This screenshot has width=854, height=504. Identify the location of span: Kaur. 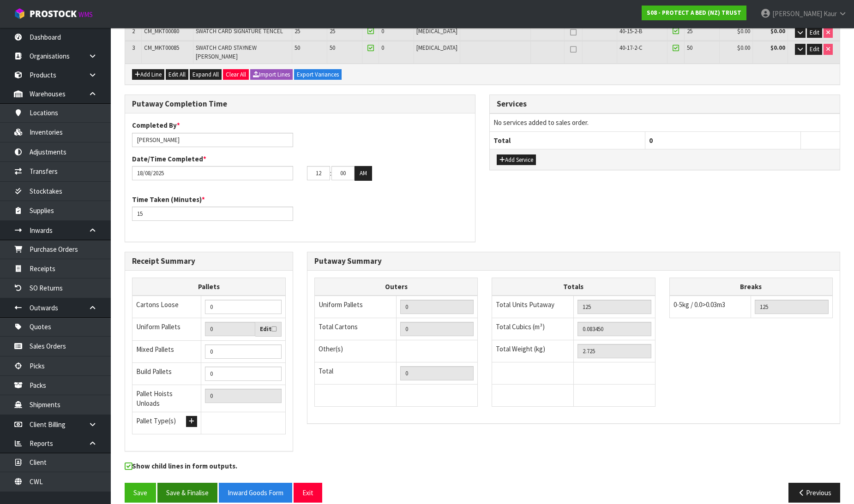
(830, 13).